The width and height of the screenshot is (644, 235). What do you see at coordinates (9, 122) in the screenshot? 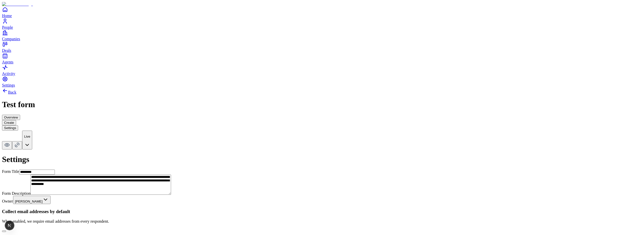
I see `button: Create` at bounding box center [9, 122].